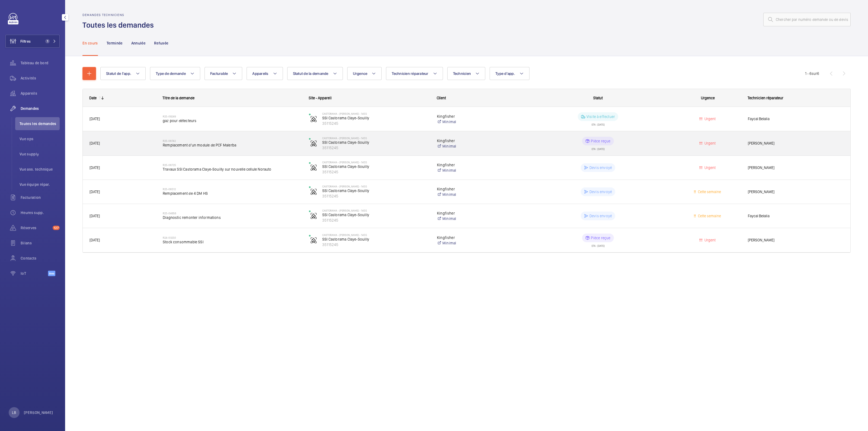  What do you see at coordinates (232, 189) in the screenshot?
I see `h2: R25-08512` at bounding box center [232, 189].